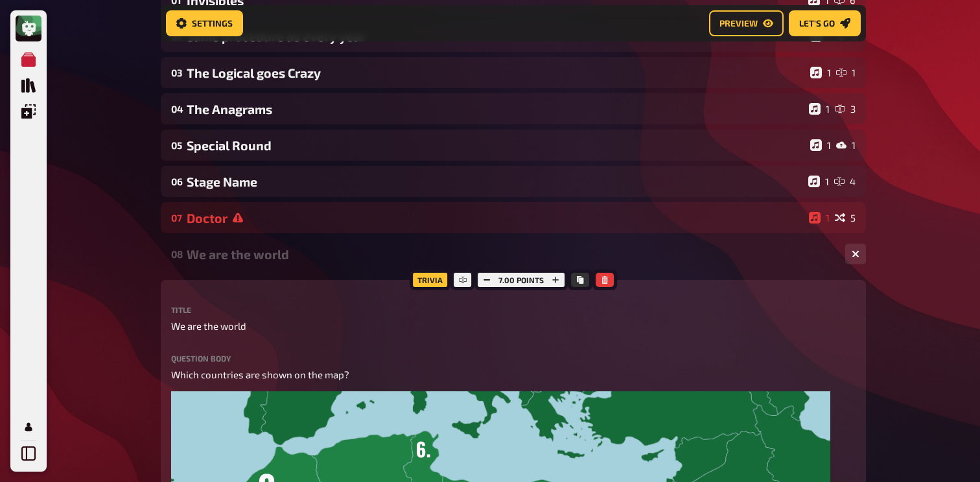 This screenshot has height=482, width=980. I want to click on button: Settings, so click(204, 23).